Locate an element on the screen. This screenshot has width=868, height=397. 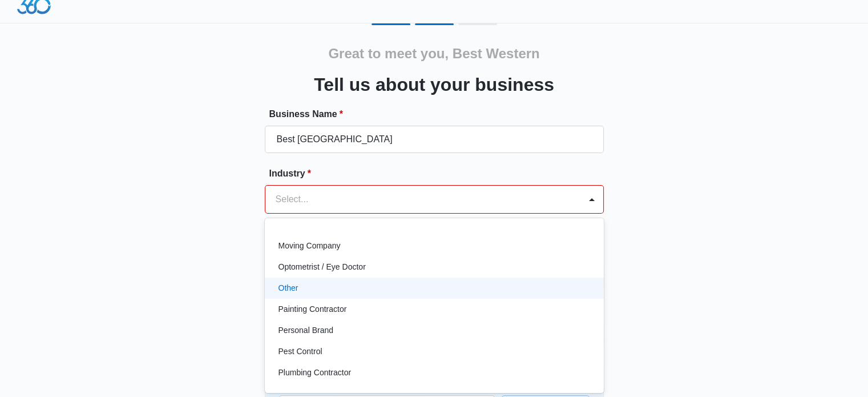
p: Other is located at coordinates (288, 288).